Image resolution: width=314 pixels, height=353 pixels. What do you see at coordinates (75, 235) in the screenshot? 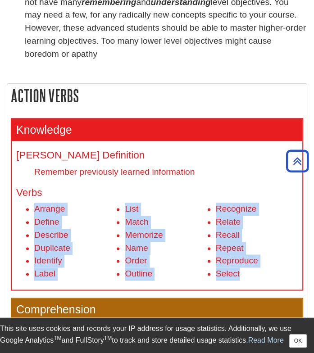
I see `li: Describe` at bounding box center [75, 235].